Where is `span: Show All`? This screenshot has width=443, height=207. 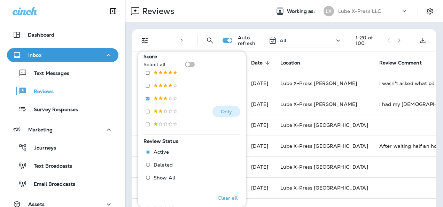
span: Show All is located at coordinates (164, 178).